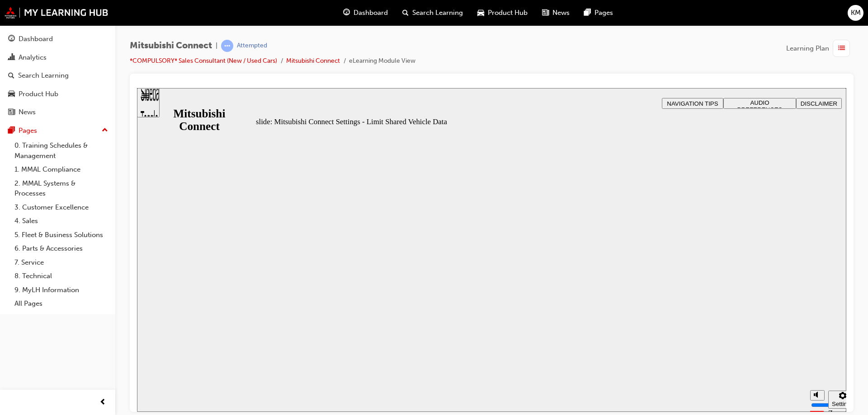 The image size is (868, 415). Describe the element at coordinates (57, 75) in the screenshot. I see `button: DashboardAnalyticsSearch LearningProduct HubNews` at that location.